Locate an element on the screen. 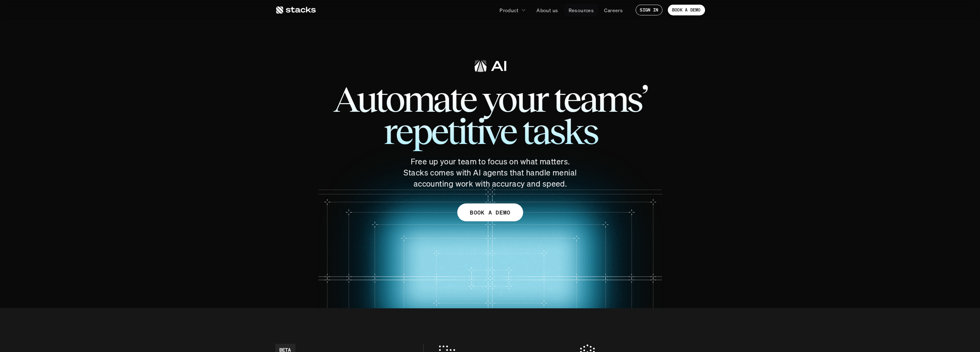 The height and width of the screenshot is (352, 980). a: About us is located at coordinates (548, 10).